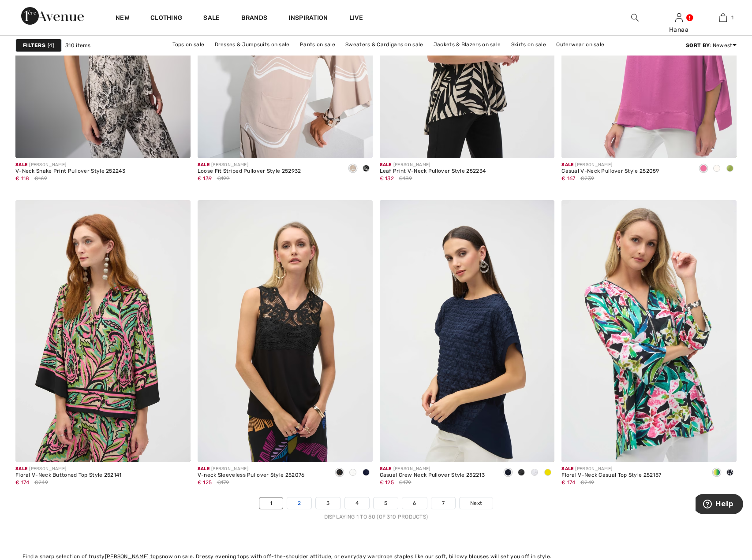 Image resolution: width=752 pixels, height=560 pixels. What do you see at coordinates (251, 475) in the screenshot?
I see `div: V-neck Sleeveless Pullover Style 252076` at bounding box center [251, 475].